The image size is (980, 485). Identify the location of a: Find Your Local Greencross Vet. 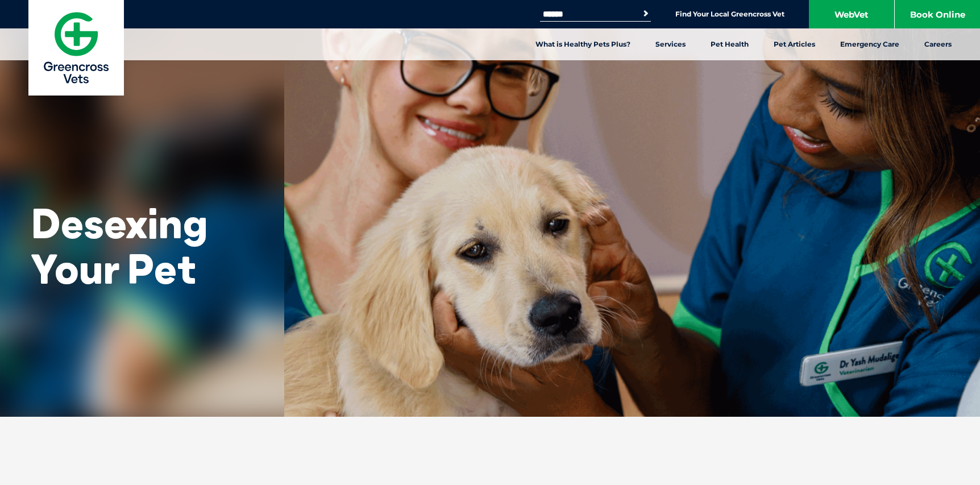
(730, 14).